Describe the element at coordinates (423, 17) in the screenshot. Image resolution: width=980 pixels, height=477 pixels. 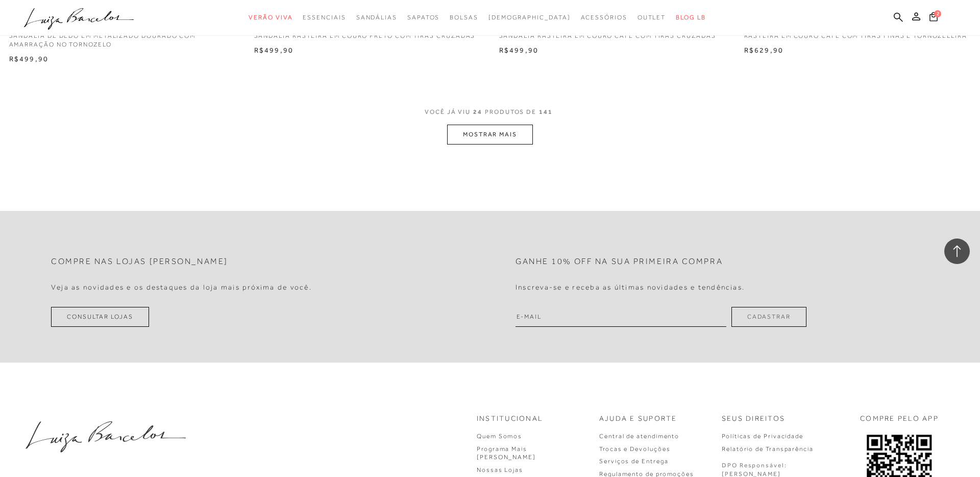
I see `span: Sapatos` at that location.